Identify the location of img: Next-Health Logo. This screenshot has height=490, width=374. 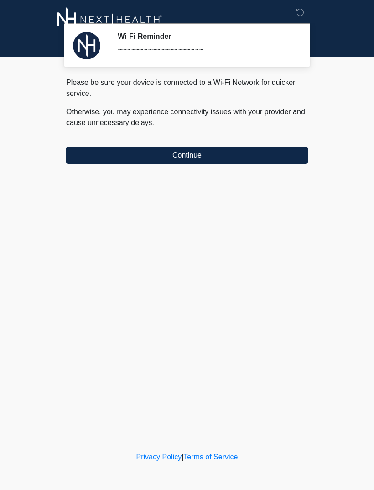
(110, 19).